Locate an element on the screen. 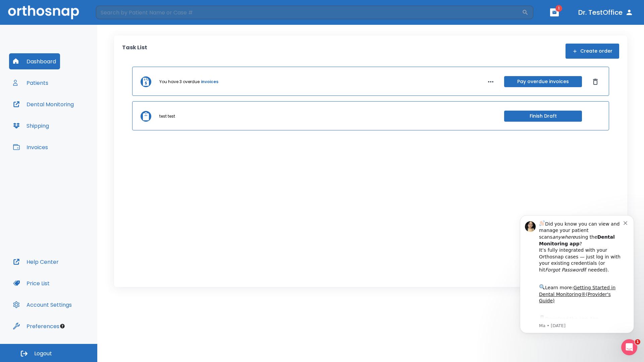 The width and height of the screenshot is (644, 362). a: Shipping is located at coordinates (31, 126).